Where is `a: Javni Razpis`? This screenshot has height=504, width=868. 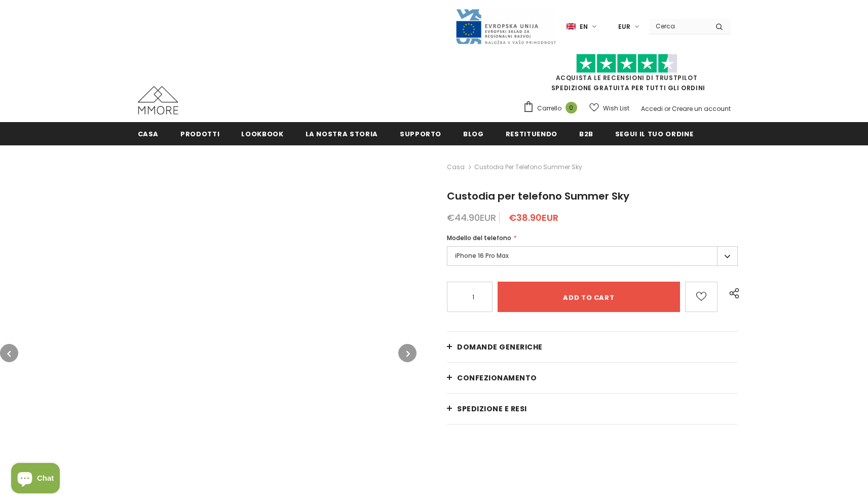 a: Javni Razpis is located at coordinates (505, 26).